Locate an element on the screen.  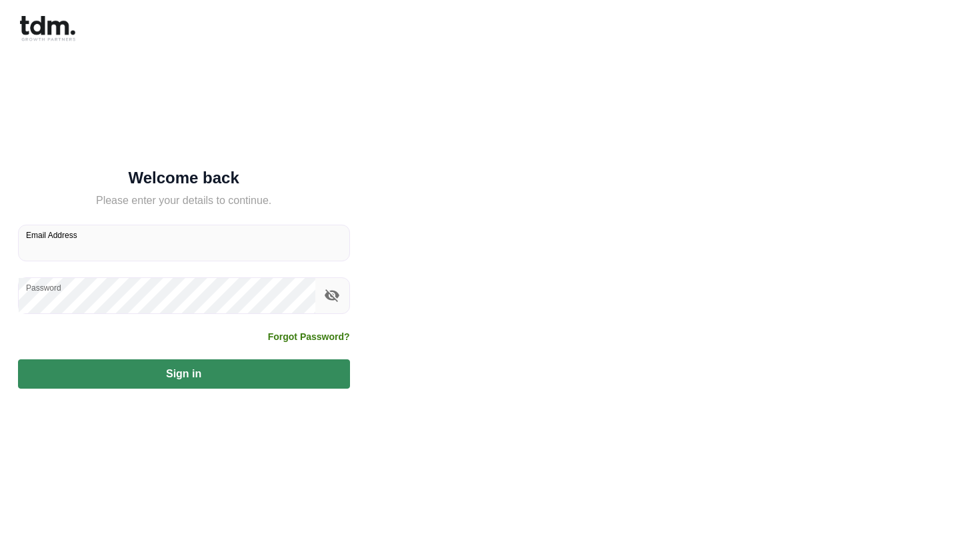
label: Password is located at coordinates (44, 287).